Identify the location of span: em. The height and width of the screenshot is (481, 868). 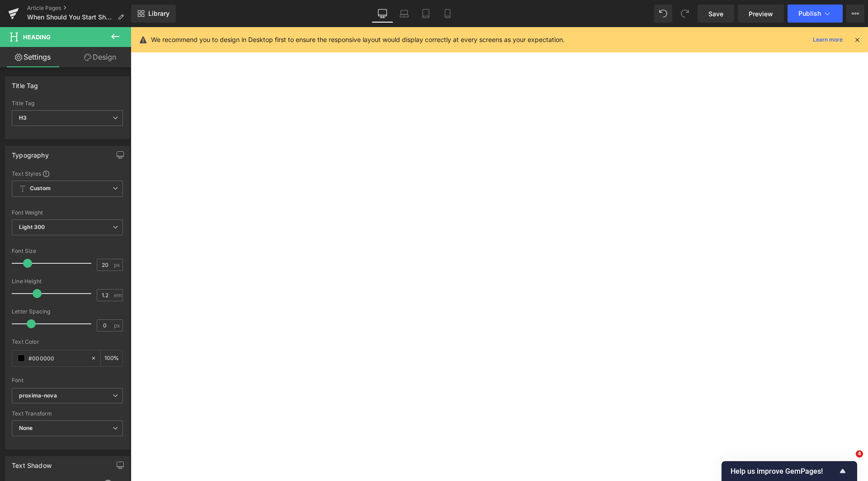
(117, 295).